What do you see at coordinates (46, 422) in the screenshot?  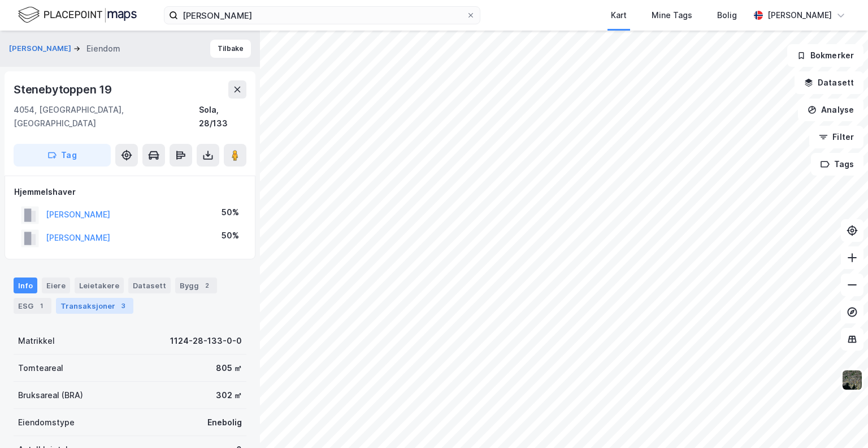 I see `div: Eiendomstype` at bounding box center [46, 422].